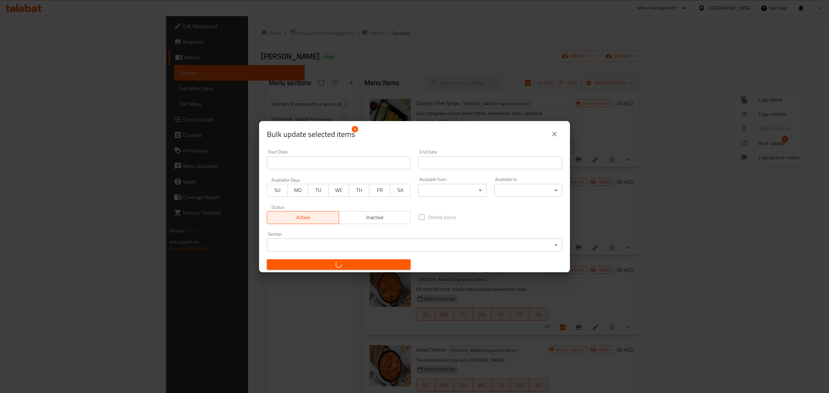 This screenshot has width=829, height=393. What do you see at coordinates (379, 190) in the screenshot?
I see `span: FR` at bounding box center [379, 190].